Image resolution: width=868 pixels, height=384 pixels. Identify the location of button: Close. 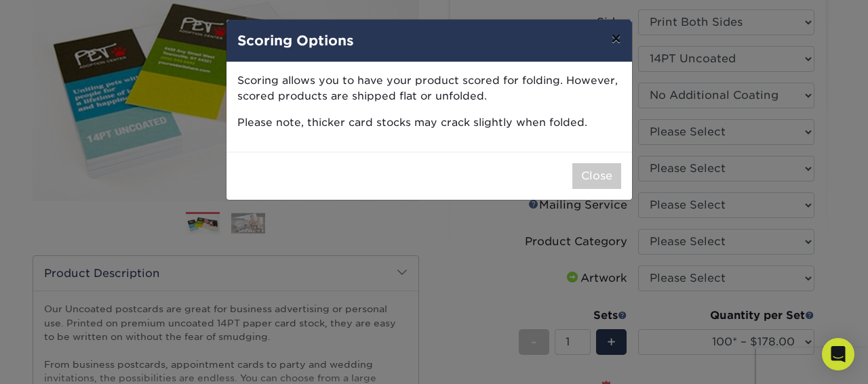
(597, 176).